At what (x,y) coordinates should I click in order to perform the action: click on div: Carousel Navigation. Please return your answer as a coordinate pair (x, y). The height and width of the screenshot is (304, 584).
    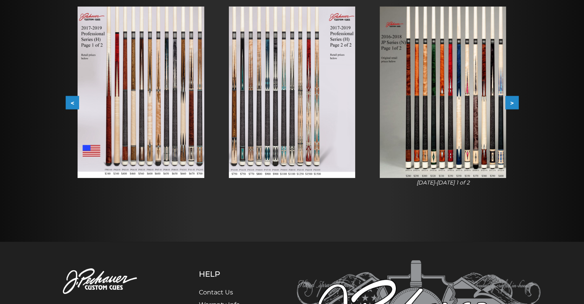
    Looking at the image, I should click on (292, 103).